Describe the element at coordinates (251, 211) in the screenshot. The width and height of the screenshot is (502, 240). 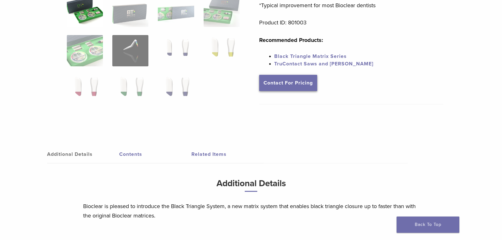
I see `p: Bioclear is pleased to introduce the Black Triangle System, a new matrix system that enables blac...` at that location.